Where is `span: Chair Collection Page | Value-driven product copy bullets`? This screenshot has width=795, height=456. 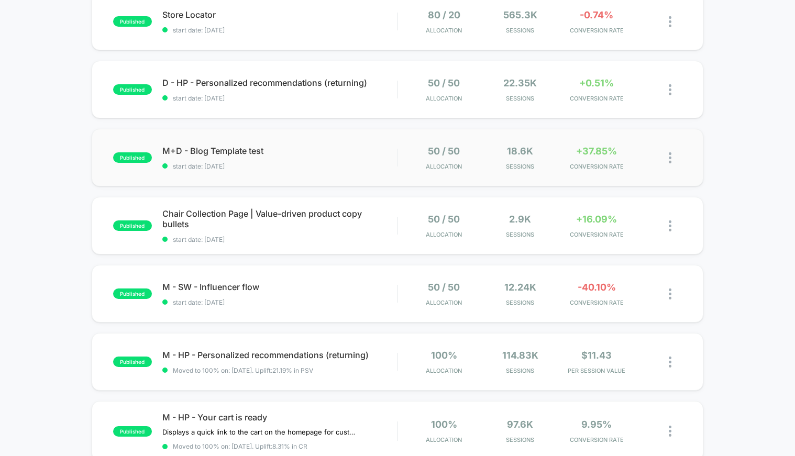 span: Chair Collection Page | Value-driven product copy bullets is located at coordinates (280, 219).